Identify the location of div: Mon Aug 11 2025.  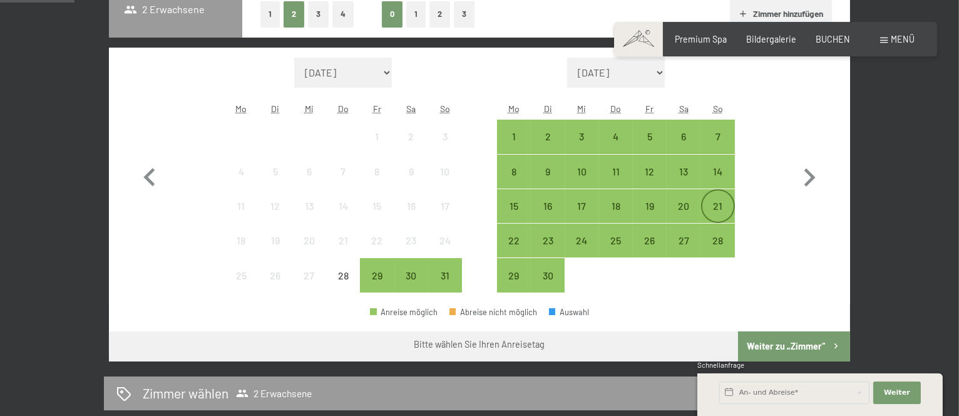
(241, 206).